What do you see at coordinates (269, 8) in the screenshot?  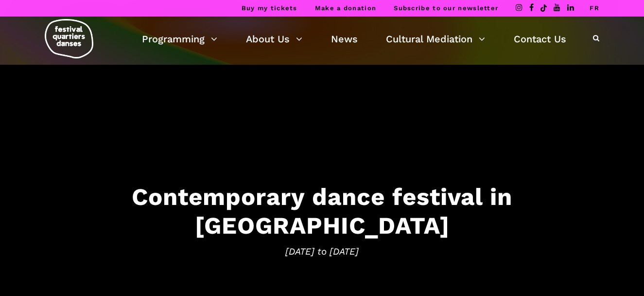 I see `a: Buy my tickets` at bounding box center [269, 8].